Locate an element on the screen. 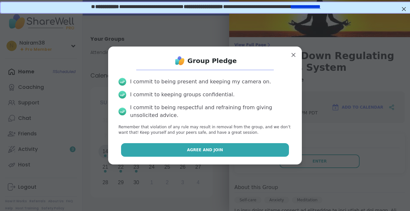 The height and width of the screenshot is (211, 410). div: I commit to being respectful and refraining from giving unsolicited advice. is located at coordinates (211, 111).